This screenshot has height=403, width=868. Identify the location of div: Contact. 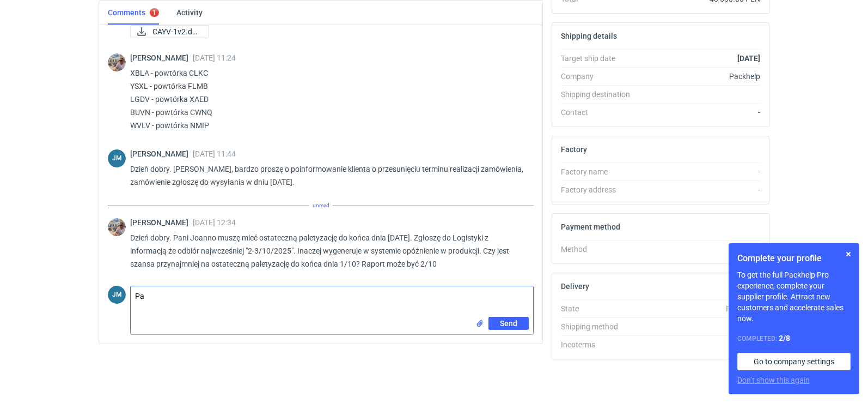
(601, 112).